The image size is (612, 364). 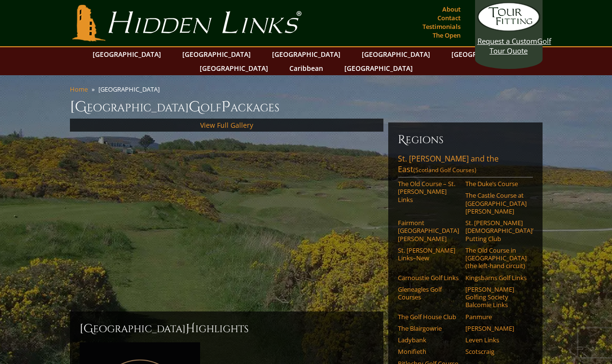 I want to click on span: (Scotland Golf Courses), so click(x=445, y=170).